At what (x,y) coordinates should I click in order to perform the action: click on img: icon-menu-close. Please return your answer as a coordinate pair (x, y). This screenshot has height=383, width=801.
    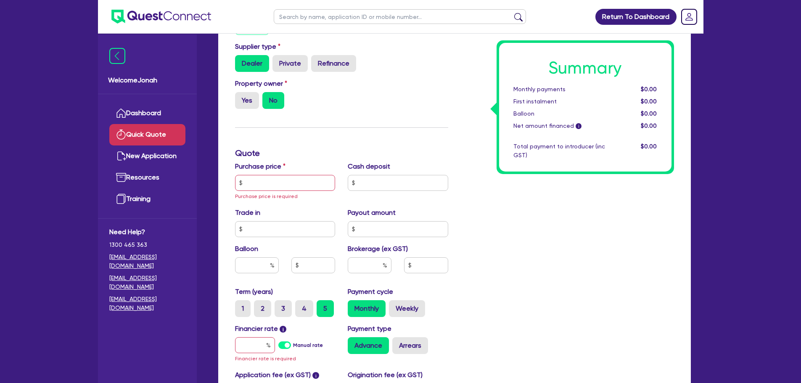
    Looking at the image, I should click on (117, 56).